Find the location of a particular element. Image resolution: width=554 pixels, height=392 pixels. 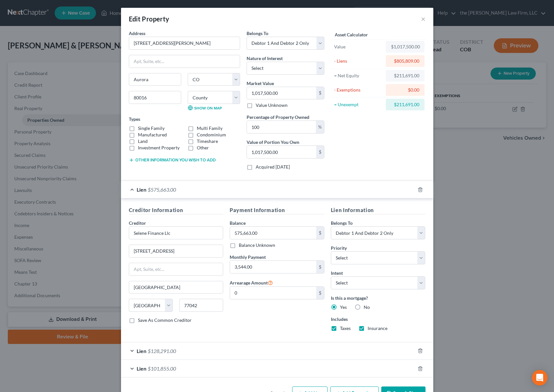

label: Manufactured is located at coordinates (152, 135).